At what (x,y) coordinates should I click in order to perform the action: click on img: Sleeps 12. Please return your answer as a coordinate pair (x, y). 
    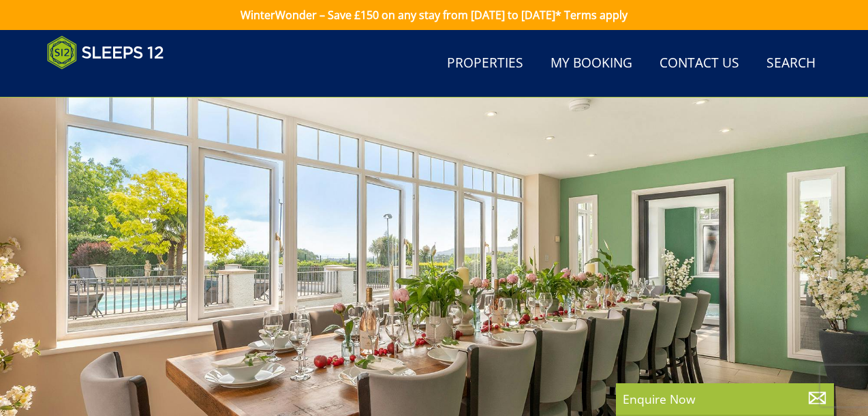
    Looking at the image, I should click on (106, 52).